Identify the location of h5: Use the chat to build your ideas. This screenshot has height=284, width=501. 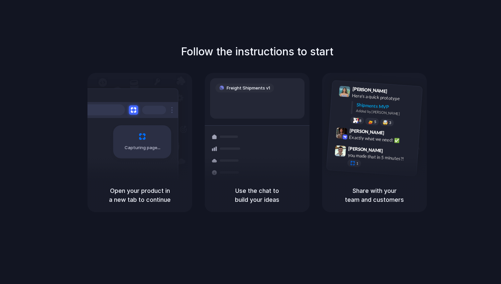
(257, 195).